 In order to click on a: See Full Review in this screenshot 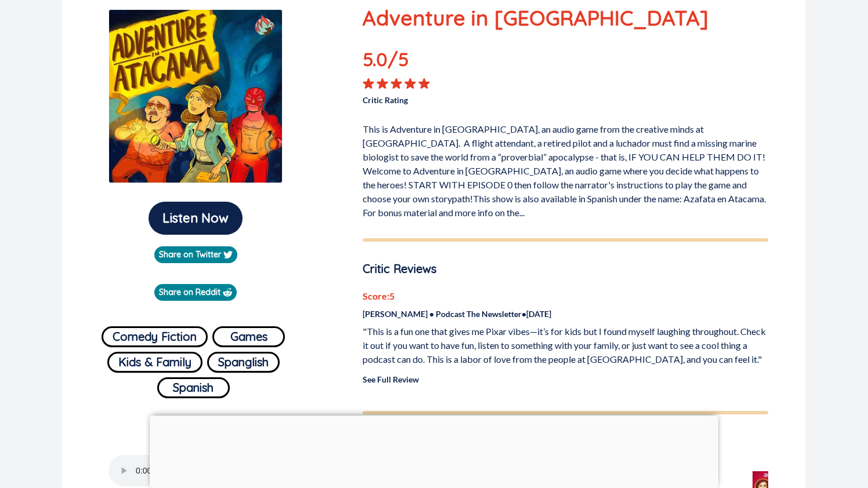, I will do `click(390, 379)`.